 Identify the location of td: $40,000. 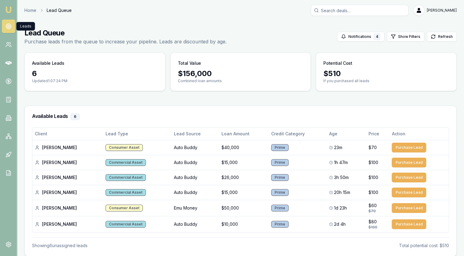
(244, 147).